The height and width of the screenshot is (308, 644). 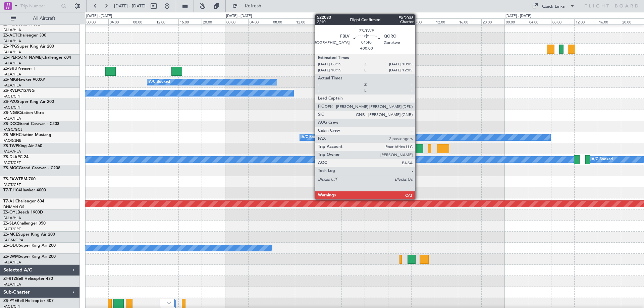 I want to click on a: ZS-FAWTBM-700, so click(x=20, y=179).